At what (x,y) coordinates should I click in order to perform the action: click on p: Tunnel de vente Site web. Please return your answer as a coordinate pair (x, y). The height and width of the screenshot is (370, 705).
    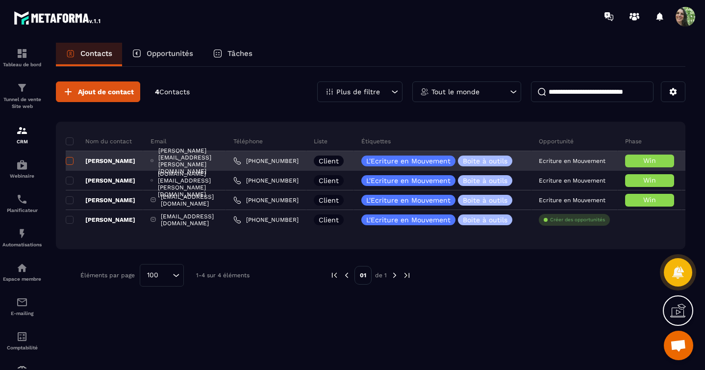
    Looking at the image, I should click on (22, 103).